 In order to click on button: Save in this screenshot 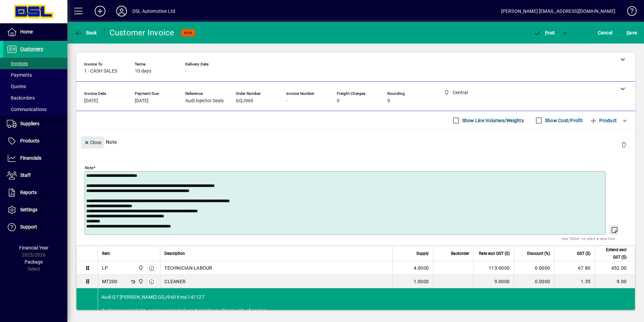, I will do `click(632, 33)`.